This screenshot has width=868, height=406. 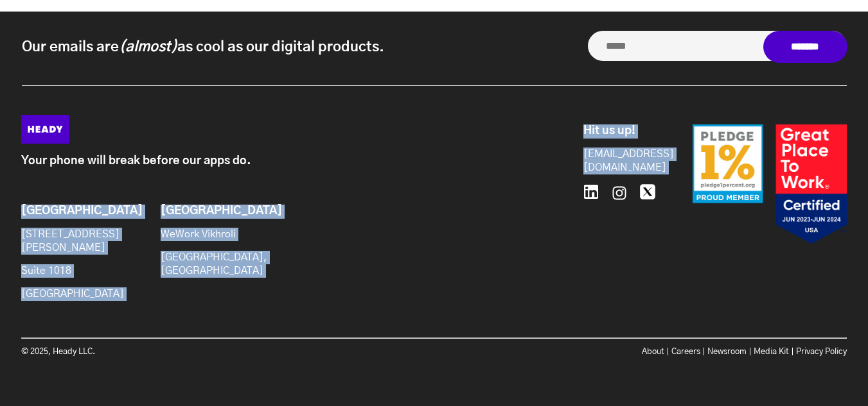 I want to click on a: Careers, so click(x=686, y=352).